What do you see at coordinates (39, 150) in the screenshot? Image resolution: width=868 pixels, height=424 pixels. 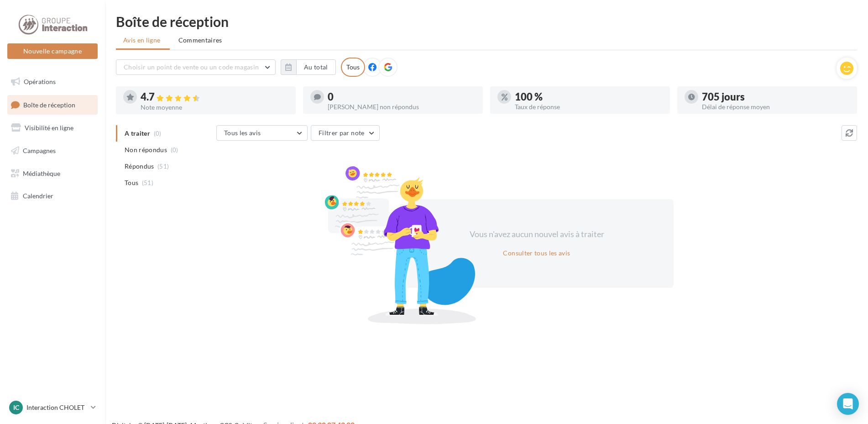 I see `span: Campagnes` at bounding box center [39, 150].